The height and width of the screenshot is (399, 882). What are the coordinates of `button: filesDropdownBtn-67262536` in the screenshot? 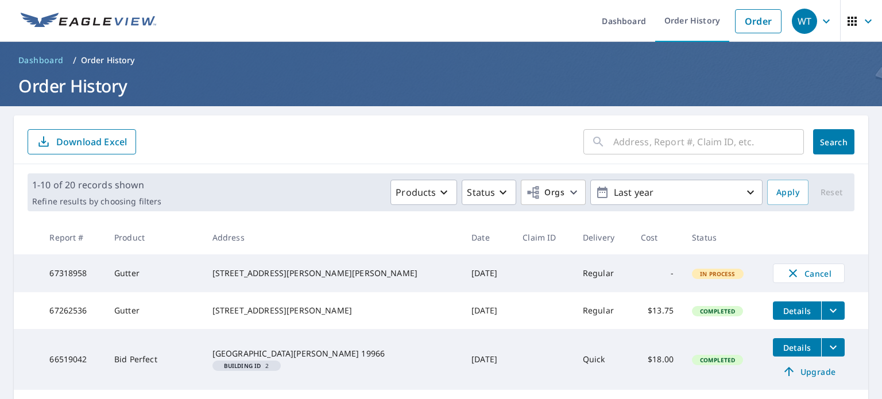 It's located at (833, 311).